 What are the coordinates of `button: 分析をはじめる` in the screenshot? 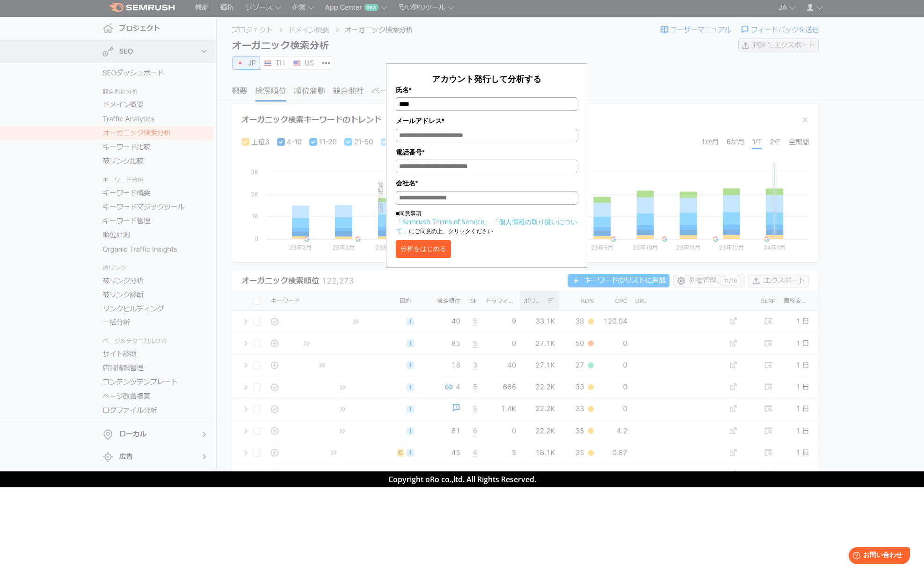 It's located at (423, 249).